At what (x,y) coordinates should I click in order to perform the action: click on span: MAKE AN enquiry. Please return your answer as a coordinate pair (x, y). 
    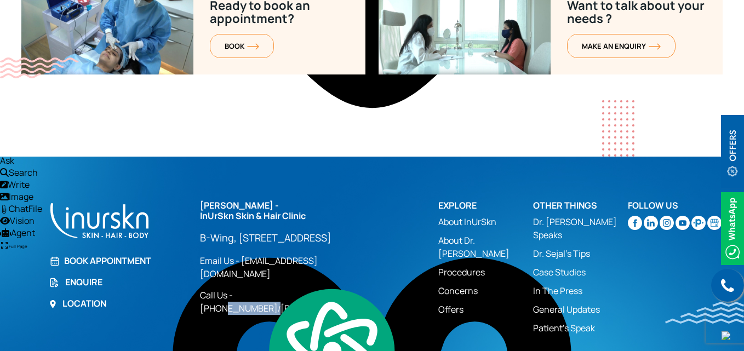
    Looking at the image, I should click on (621, 46).